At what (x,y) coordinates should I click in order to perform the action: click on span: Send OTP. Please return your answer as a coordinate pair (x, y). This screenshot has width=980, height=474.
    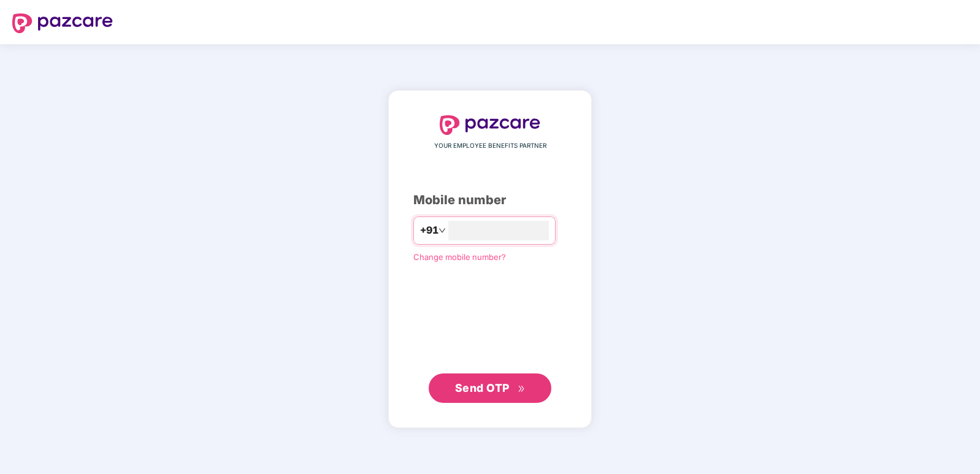
    Looking at the image, I should click on (482, 388).